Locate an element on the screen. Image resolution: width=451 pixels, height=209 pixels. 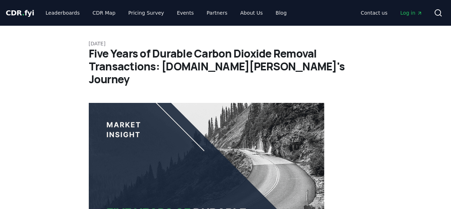
a: CDR.fyi is located at coordinates (20, 13).